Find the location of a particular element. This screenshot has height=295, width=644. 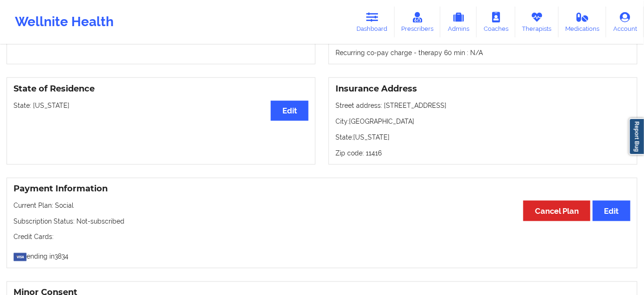

p: Subscription Status: Not-subscribed is located at coordinates (322, 222).